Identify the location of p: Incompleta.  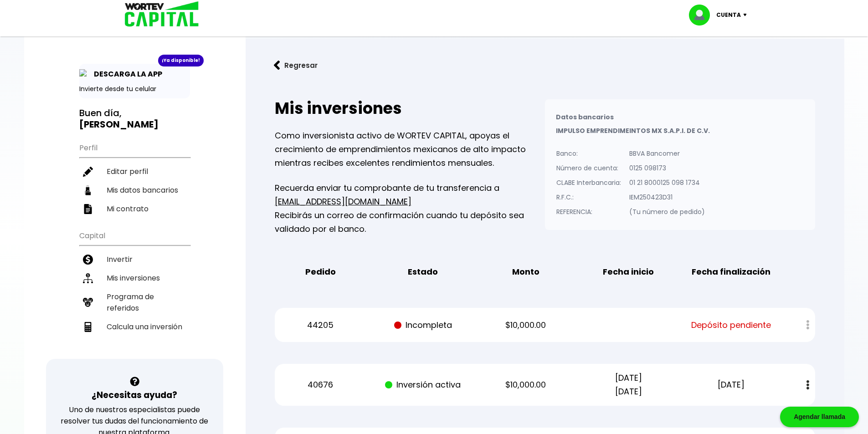
(423, 325).